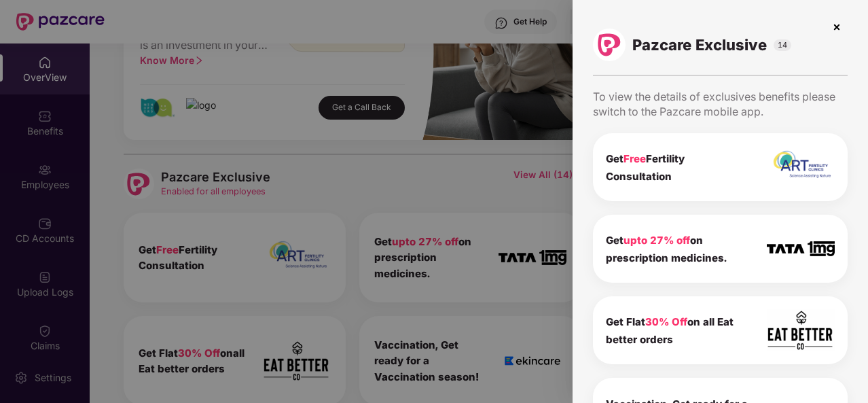 This screenshot has height=403, width=868. Describe the element at coordinates (669, 330) in the screenshot. I see `b: Get Flat on all Eat better orders` at that location.